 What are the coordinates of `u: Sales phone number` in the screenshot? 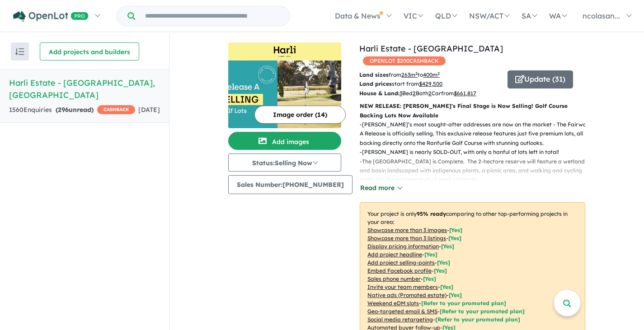 It's located at (395, 279).